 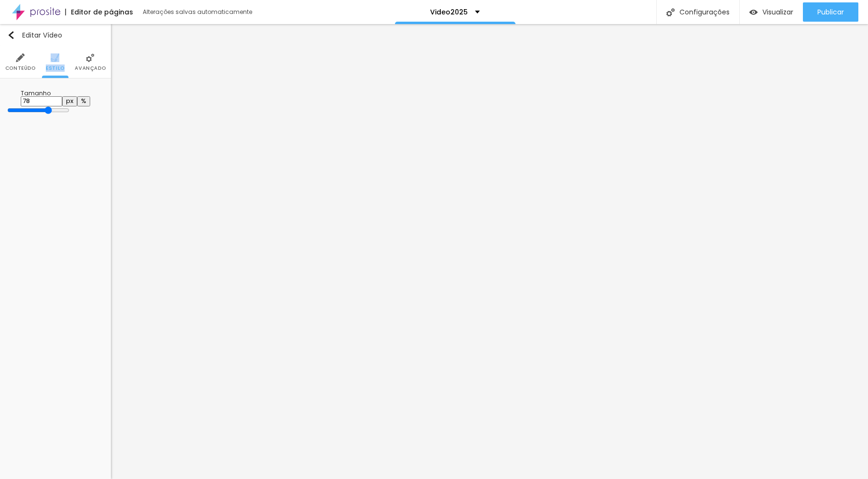 What do you see at coordinates (778, 12) in the screenshot?
I see `span: Visualizar` at bounding box center [778, 12].